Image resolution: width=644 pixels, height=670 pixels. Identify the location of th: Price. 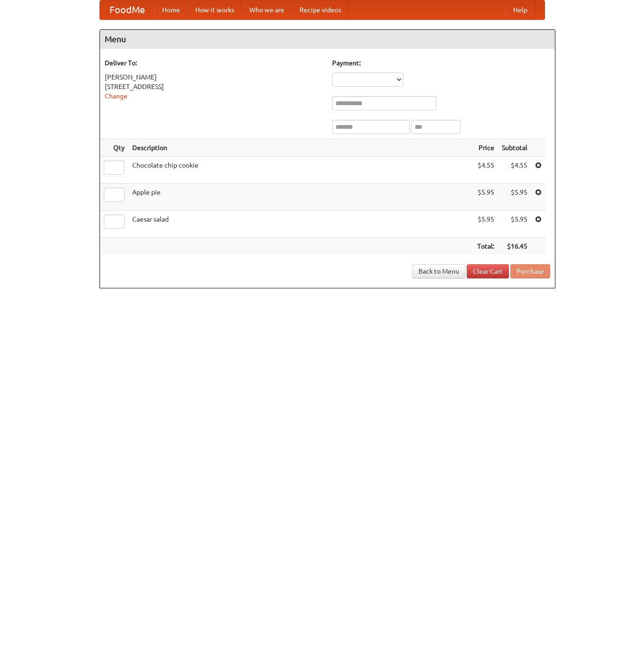
(485, 148).